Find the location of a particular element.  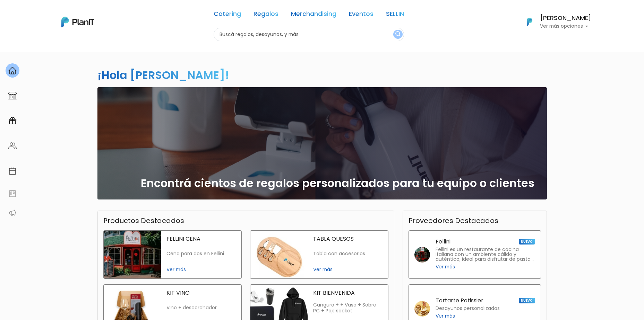

h2: Encontrá cientos de regalos personalizados para tu equipo o clientes is located at coordinates (338, 183).